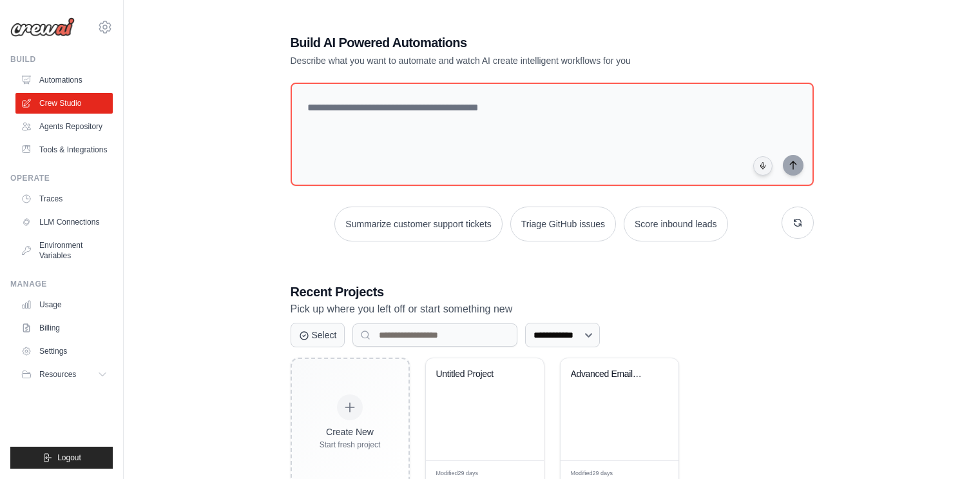 This screenshot has height=479, width=980. What do you see at coordinates (317, 335) in the screenshot?
I see `button: Select` at bounding box center [317, 335].